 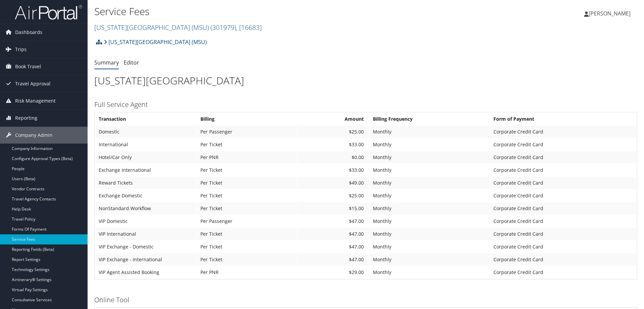 I want to click on h1: Service Fees, so click(x=275, y=11).